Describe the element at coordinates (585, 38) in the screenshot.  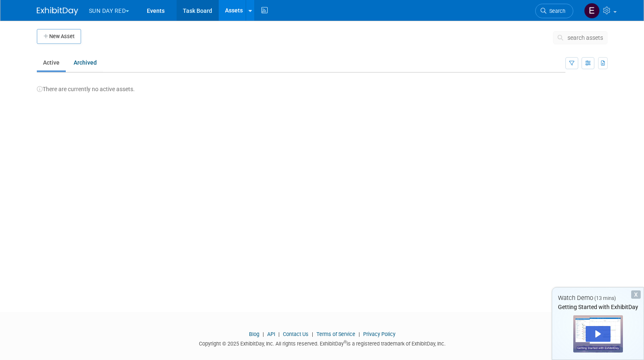
I see `span: search assets` at that location.